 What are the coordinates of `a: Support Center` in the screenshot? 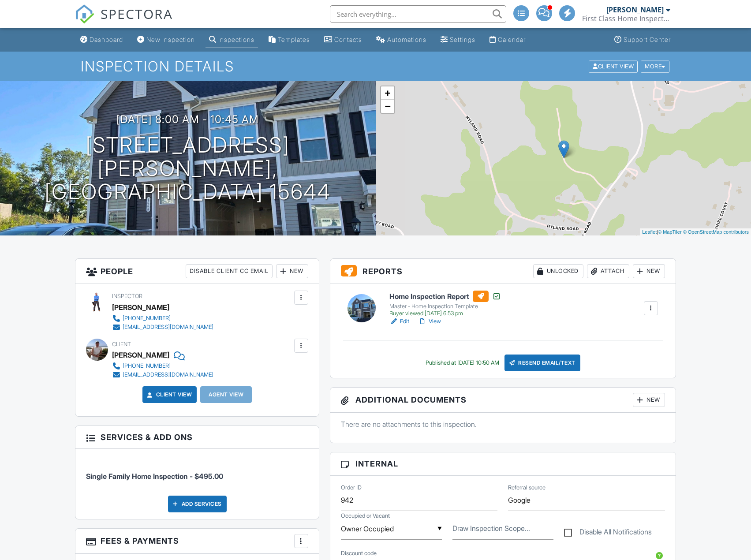 It's located at (642, 40).